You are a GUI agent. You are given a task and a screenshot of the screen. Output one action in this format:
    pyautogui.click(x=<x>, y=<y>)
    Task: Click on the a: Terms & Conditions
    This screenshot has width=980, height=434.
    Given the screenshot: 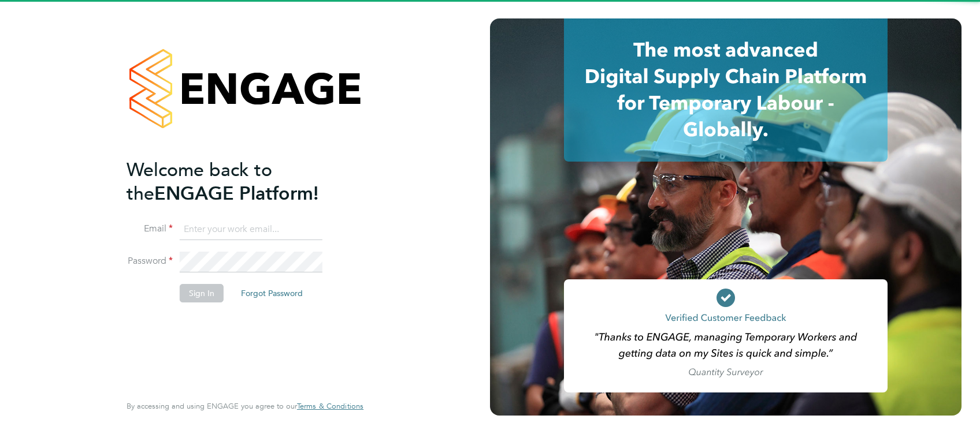 What is the action you would take?
    pyautogui.click(x=330, y=407)
    